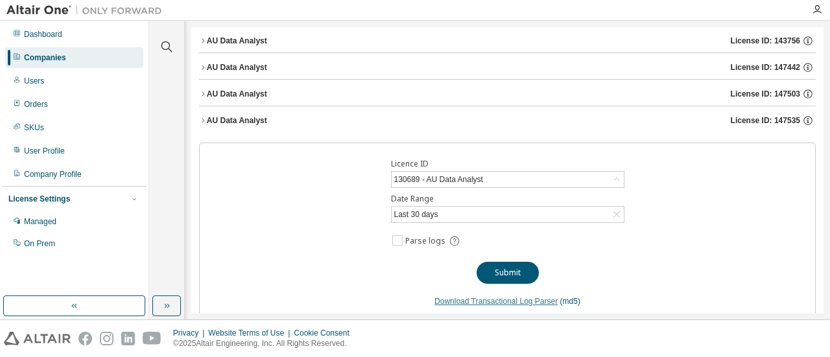 This screenshot has height=357, width=830. I want to click on span: Parse logs, so click(425, 241).